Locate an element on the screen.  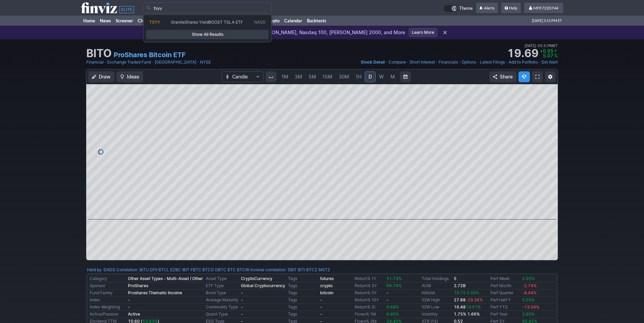
a: BTC is located at coordinates (231, 270).